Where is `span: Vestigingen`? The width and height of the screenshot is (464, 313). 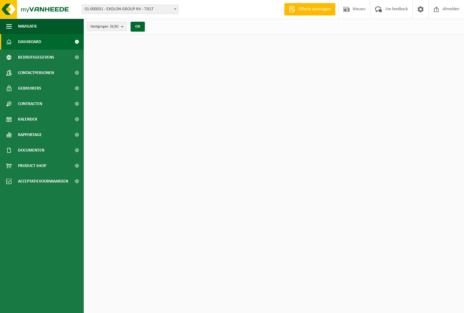 span: Vestigingen is located at coordinates (104, 27).